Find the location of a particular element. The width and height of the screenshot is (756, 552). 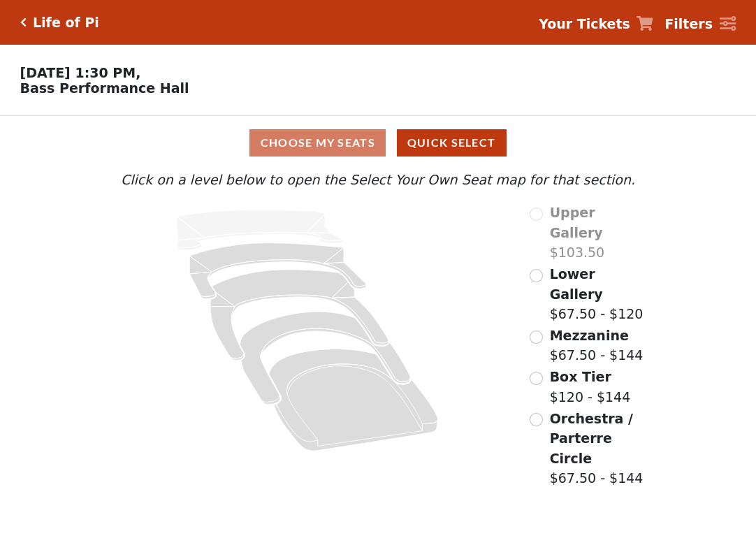

path: Upper Gallery - Seats Available: 0 is located at coordinates (259, 230).